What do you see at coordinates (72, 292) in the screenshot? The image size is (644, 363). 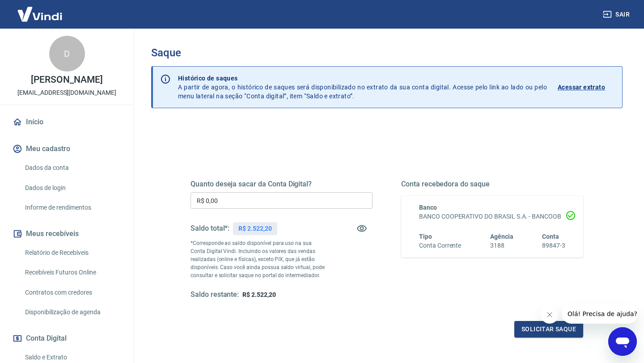 I see `a: Contratos com credores` at bounding box center [72, 292].